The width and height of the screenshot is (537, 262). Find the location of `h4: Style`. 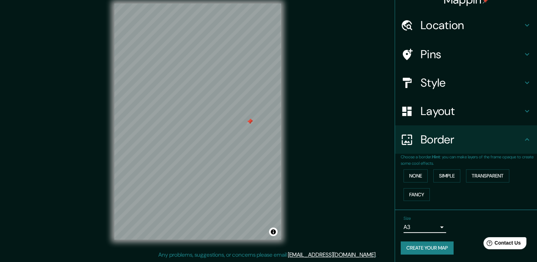

h4: Style is located at coordinates (472, 83).